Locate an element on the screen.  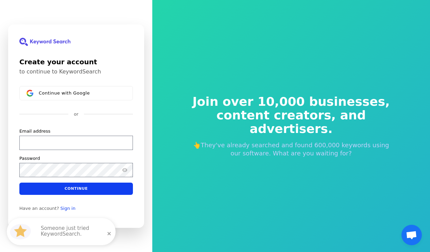
button: Show password is located at coordinates (125, 169).